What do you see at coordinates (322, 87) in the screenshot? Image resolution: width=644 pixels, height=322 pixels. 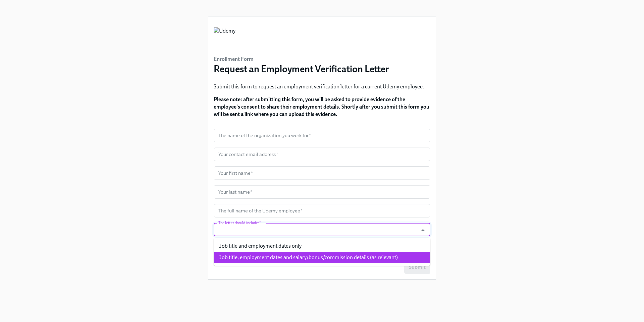 I see `p: Submit this form to request an employment verification letter for a current Udemy employee.` at bounding box center [322, 87].